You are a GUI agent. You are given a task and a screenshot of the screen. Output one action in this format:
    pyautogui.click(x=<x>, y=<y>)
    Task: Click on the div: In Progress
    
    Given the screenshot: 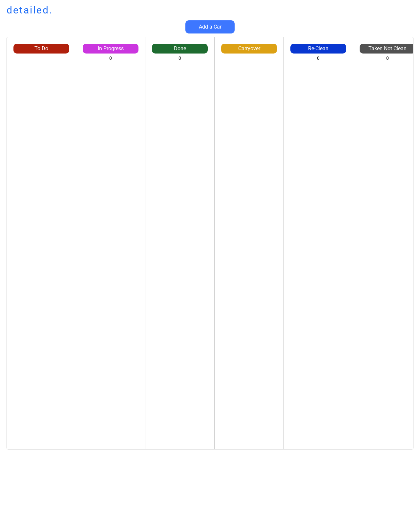 What is the action you would take?
    pyautogui.click(x=111, y=49)
    